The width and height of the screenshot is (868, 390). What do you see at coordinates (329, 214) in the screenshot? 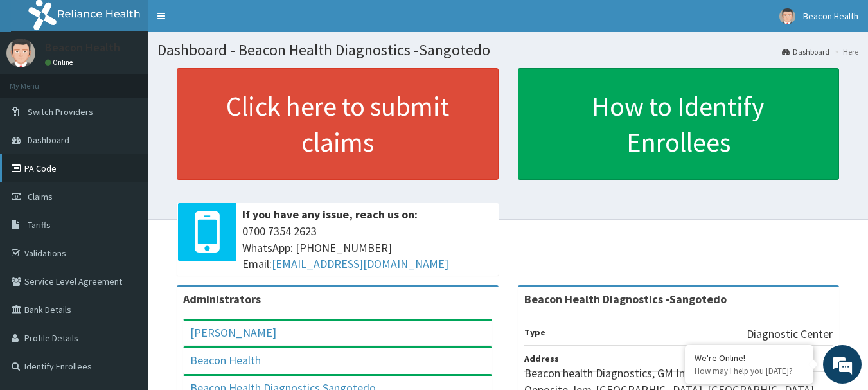
I see `b: If you have any issue, reach us on:` at bounding box center [329, 214].